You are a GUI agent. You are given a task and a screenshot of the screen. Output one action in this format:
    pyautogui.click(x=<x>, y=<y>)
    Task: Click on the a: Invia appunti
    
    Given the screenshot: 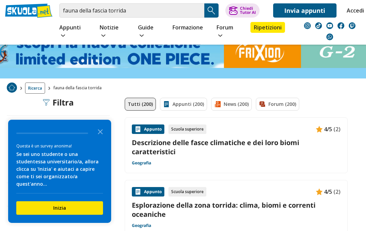 What is the action you would take?
    pyautogui.click(x=304, y=10)
    